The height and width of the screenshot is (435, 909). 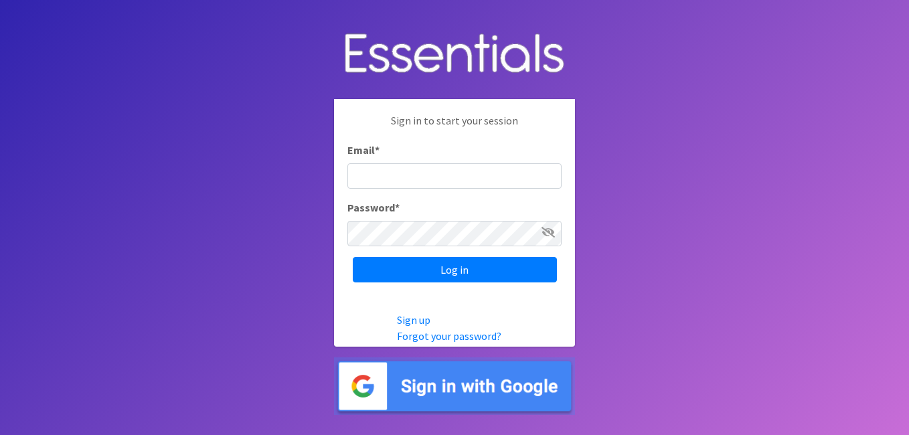 I want to click on img: Human Essentials, so click(x=455, y=54).